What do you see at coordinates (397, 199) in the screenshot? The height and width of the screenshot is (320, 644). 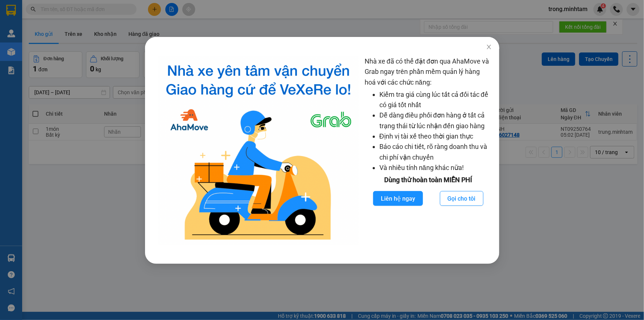 I see `button: Liên hệ ngay` at bounding box center [397, 199].